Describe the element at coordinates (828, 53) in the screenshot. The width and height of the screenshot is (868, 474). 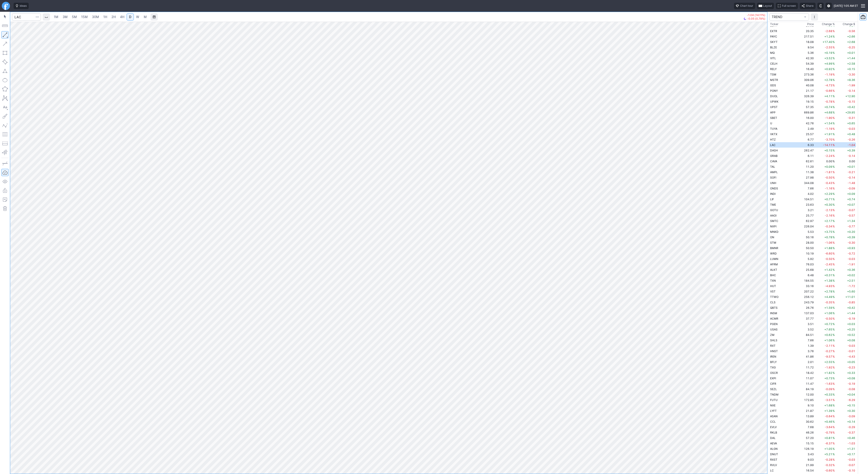
I see `span: +0.19` at that location.